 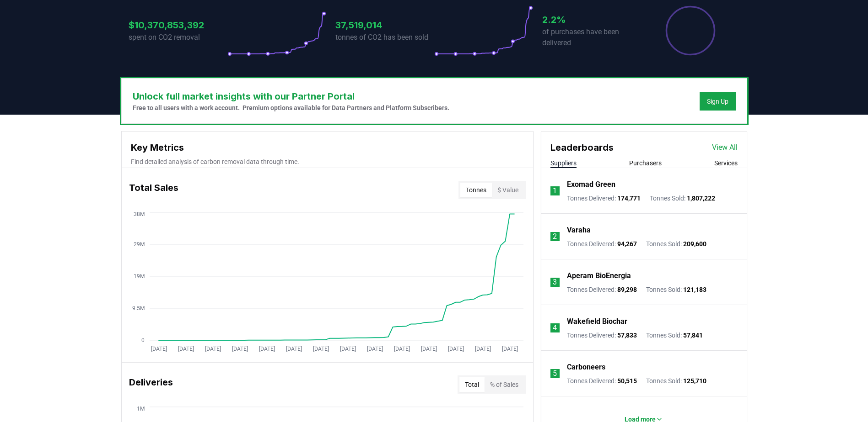 I want to click on span: 50,515, so click(x=627, y=381).